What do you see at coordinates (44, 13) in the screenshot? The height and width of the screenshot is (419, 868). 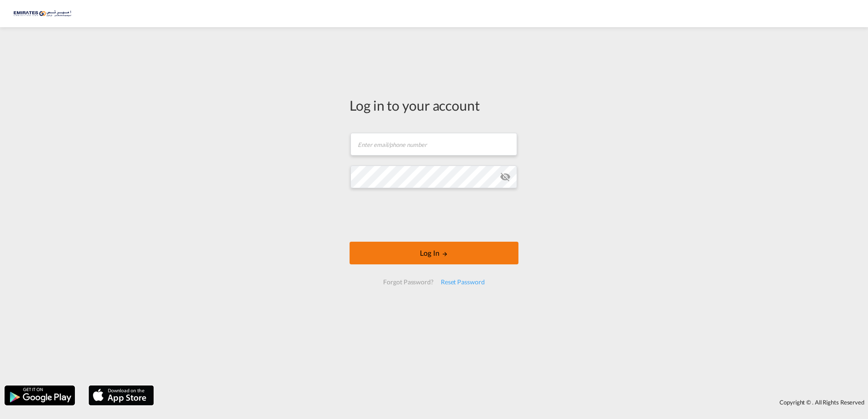 I see `img: c67187802a5a11ec94275b5db69a26e6.png` at bounding box center [44, 13].